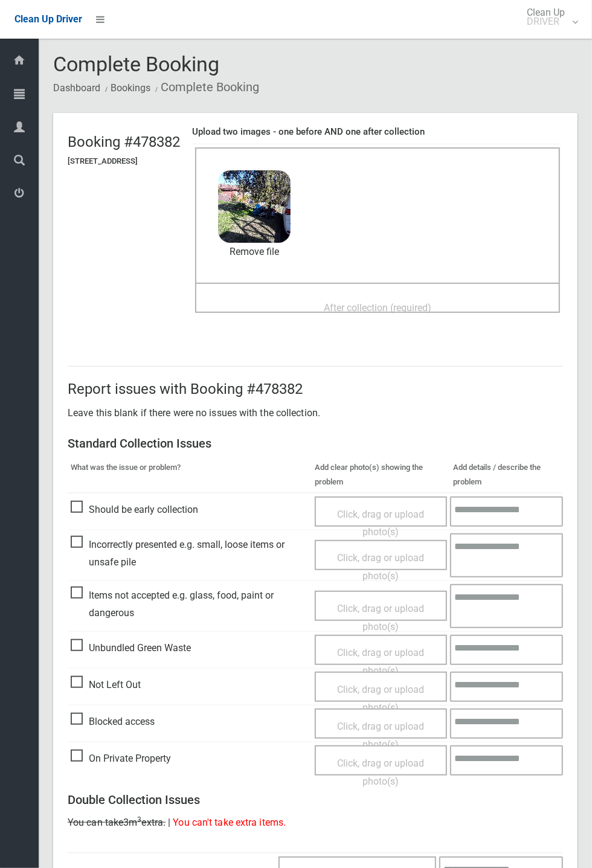 The height and width of the screenshot is (868, 592). What do you see at coordinates (139, 819) in the screenshot?
I see `sup: 3` at bounding box center [139, 819].